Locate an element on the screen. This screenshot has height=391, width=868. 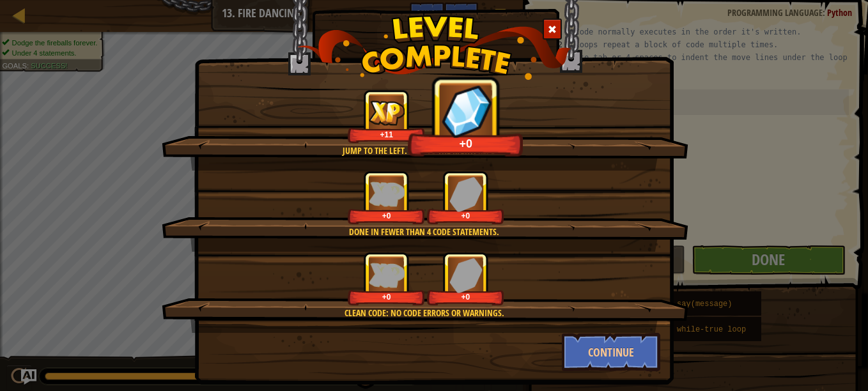
div: Done in fewer than 4 code statements. is located at coordinates (423, 232).